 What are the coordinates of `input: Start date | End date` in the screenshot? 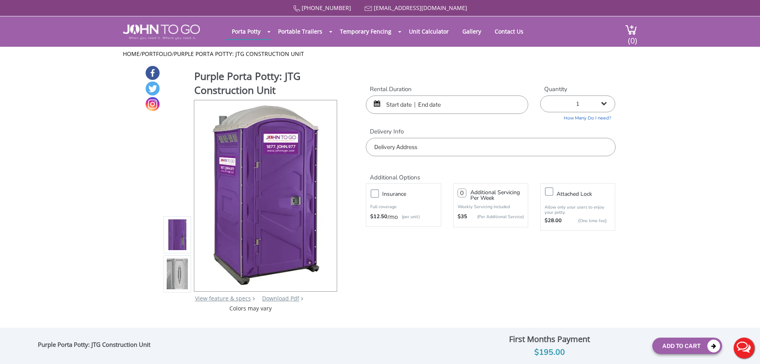 It's located at (447, 105).